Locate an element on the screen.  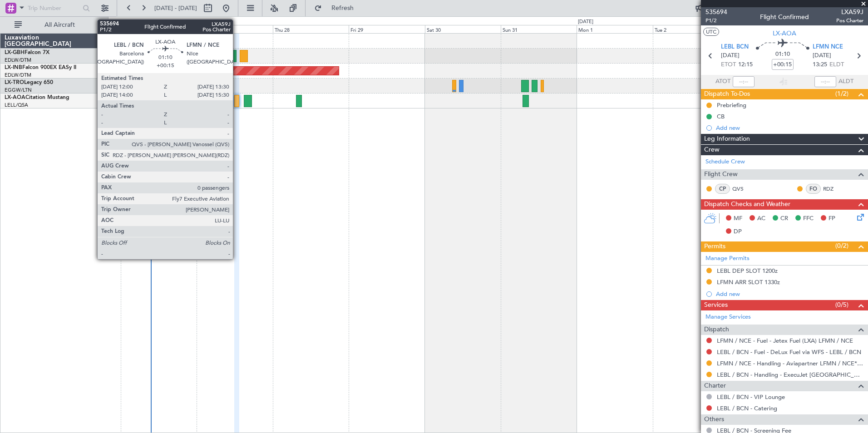
div: Thu 28 is located at coordinates (311, 29).